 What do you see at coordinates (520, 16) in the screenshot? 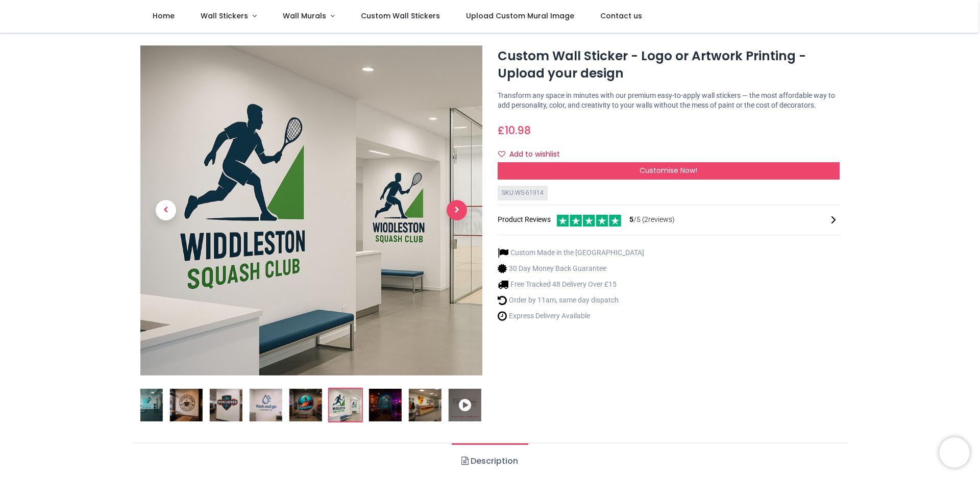
I see `span: Upload Custom Mural Image` at bounding box center [520, 16].